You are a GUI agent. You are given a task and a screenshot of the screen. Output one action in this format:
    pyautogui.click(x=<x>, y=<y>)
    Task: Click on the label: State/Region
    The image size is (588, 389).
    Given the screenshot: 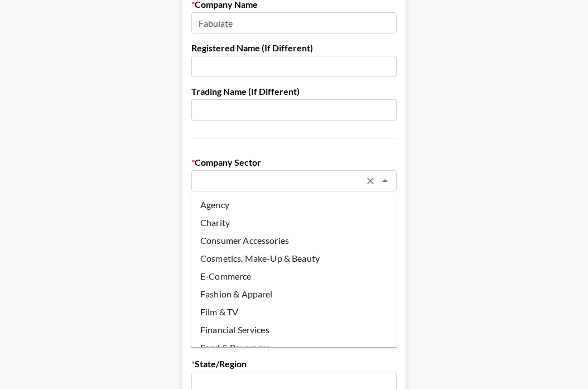 What is the action you would take?
    pyautogui.click(x=294, y=364)
    